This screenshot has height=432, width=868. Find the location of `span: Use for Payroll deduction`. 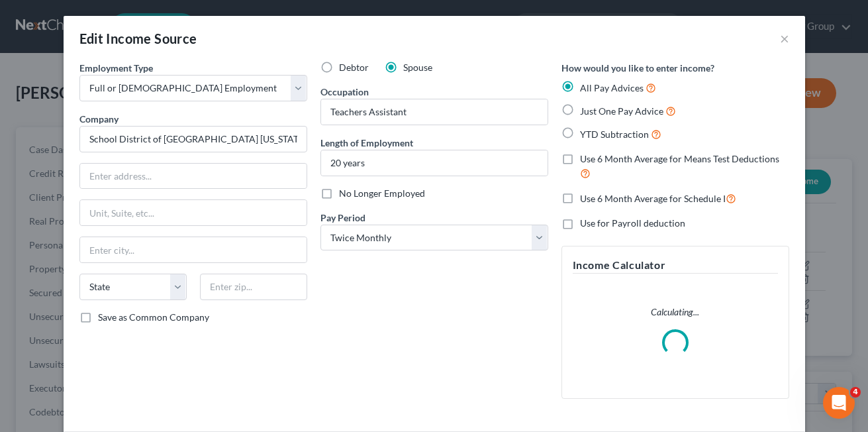

span: Use for Payroll deduction is located at coordinates (632, 222).